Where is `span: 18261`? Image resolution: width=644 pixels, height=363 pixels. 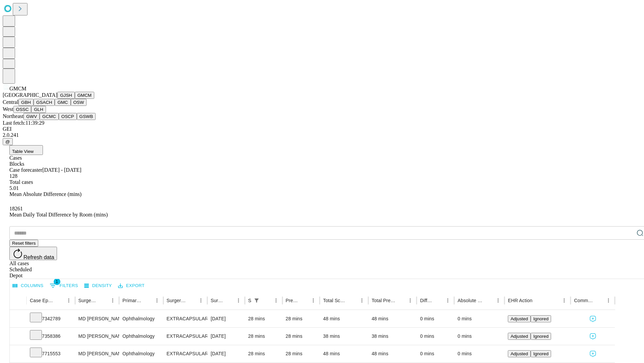 span: 18261 is located at coordinates (16, 208).